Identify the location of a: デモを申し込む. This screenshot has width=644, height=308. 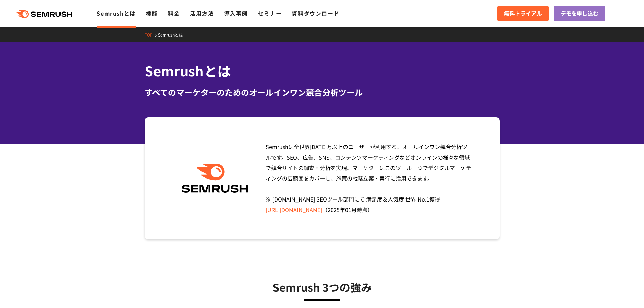
(579, 14).